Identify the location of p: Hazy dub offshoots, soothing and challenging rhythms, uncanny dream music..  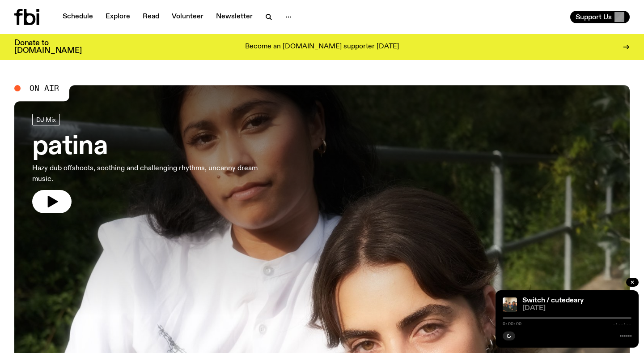
(147, 174).